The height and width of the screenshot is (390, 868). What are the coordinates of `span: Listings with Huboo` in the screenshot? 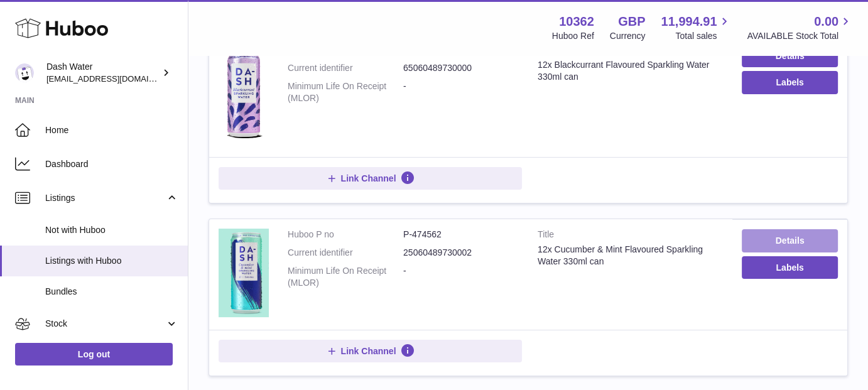 It's located at (112, 261).